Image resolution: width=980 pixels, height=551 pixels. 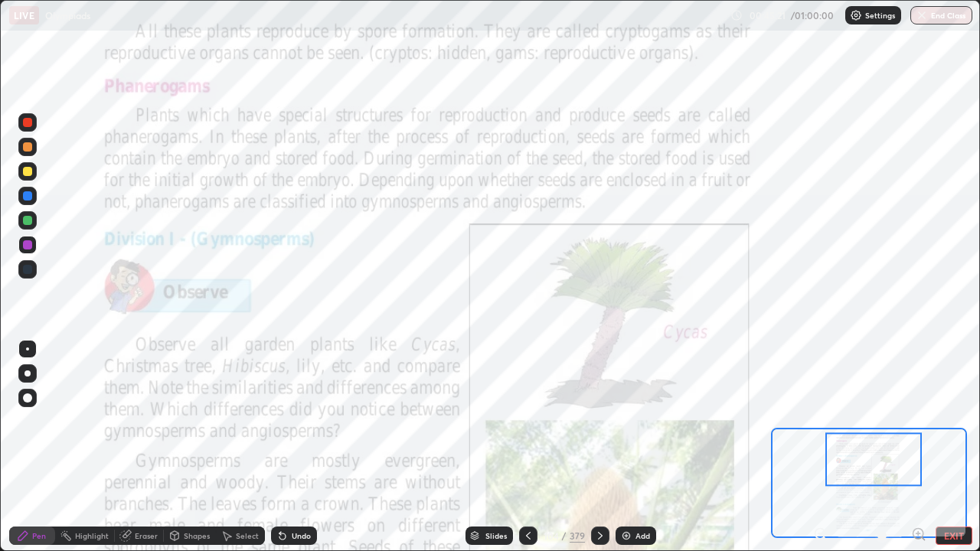 What do you see at coordinates (247, 536) in the screenshot?
I see `div: Select` at bounding box center [247, 536].